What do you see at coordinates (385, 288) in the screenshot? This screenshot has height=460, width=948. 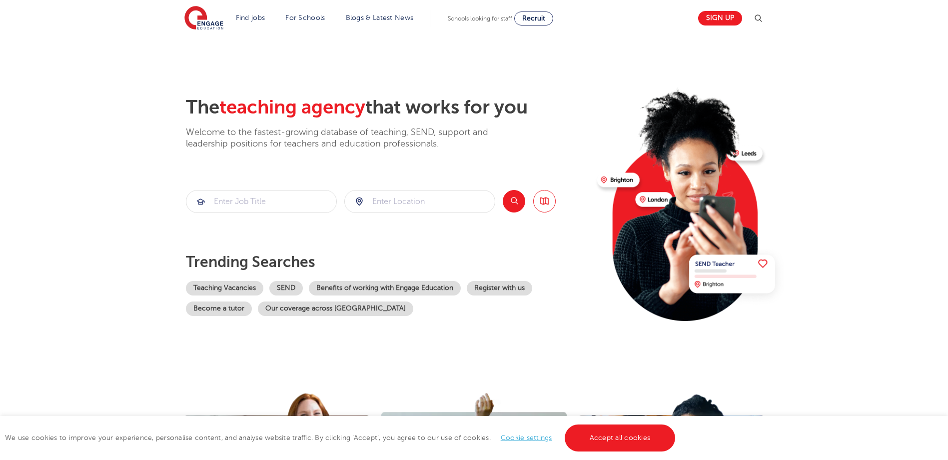 I see `a: Benefits of working with Engage Education` at bounding box center [385, 288].